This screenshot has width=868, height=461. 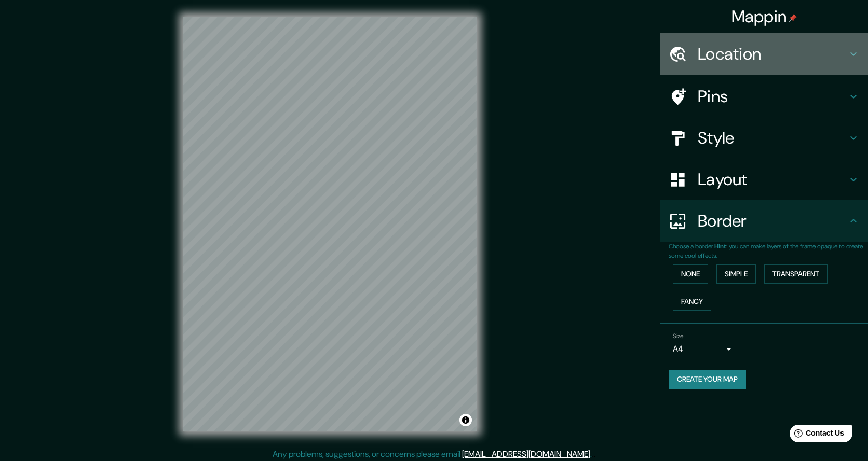 I want to click on div: Location, so click(x=764, y=54).